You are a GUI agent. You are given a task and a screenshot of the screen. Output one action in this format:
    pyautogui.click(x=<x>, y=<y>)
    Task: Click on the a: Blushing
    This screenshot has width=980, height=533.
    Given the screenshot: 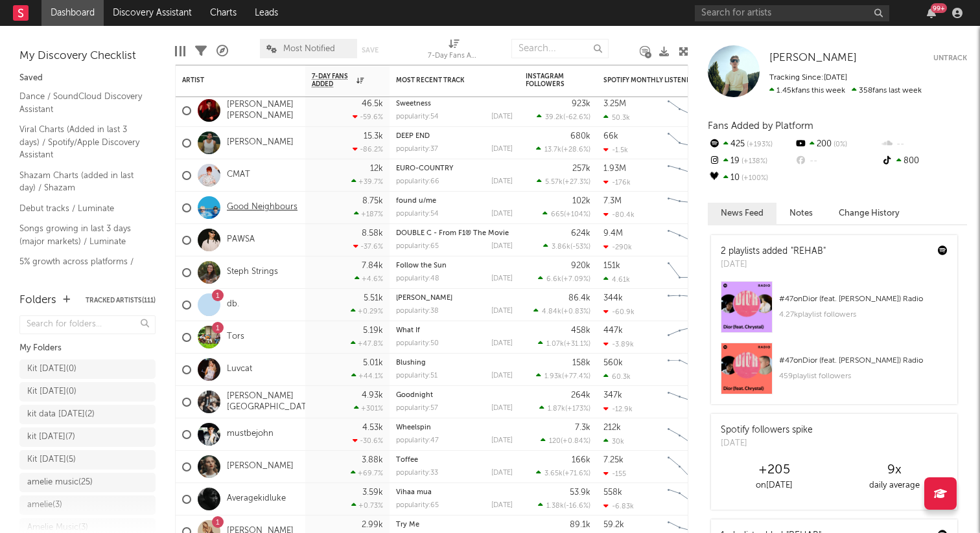 What is the action you would take?
    pyautogui.click(x=411, y=363)
    